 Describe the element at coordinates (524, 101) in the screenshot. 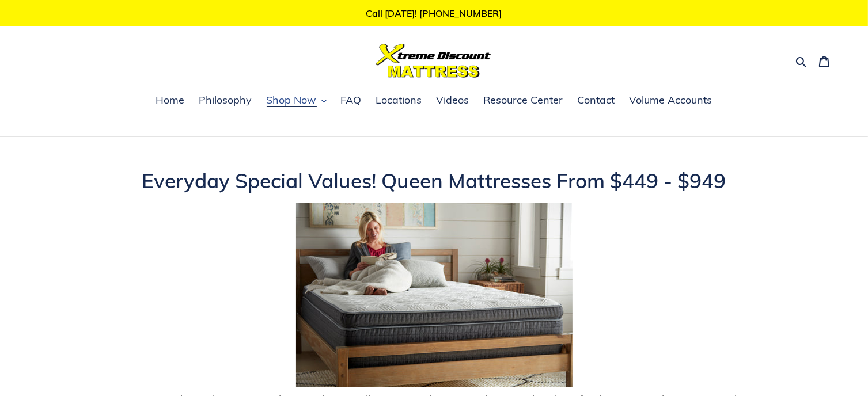

I see `a: Resource Center` at that location.